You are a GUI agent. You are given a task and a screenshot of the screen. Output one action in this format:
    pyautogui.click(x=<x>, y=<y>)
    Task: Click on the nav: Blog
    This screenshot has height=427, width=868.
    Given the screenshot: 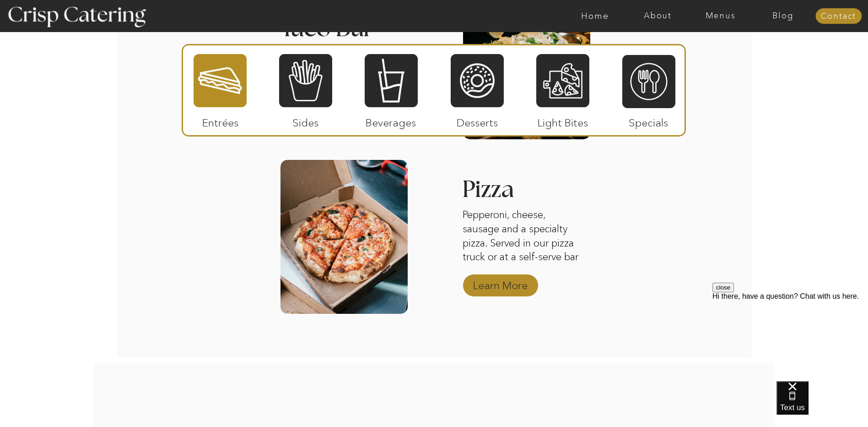 What is the action you would take?
    pyautogui.click(x=783, y=16)
    